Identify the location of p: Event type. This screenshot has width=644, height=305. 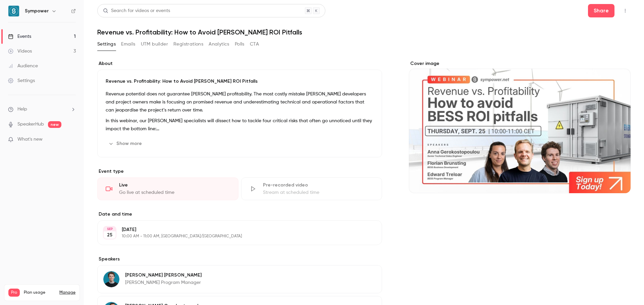
(240, 172).